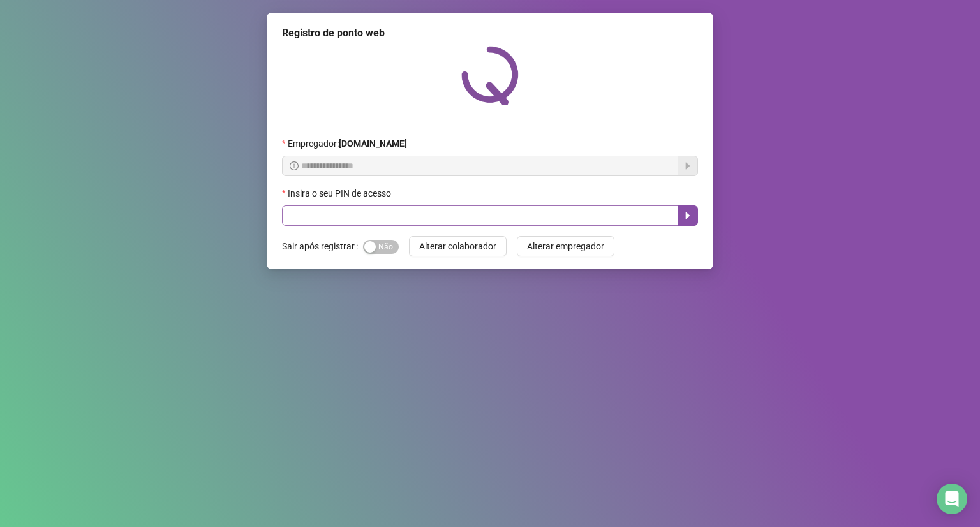  I want to click on span: Empregador :, so click(347, 143).